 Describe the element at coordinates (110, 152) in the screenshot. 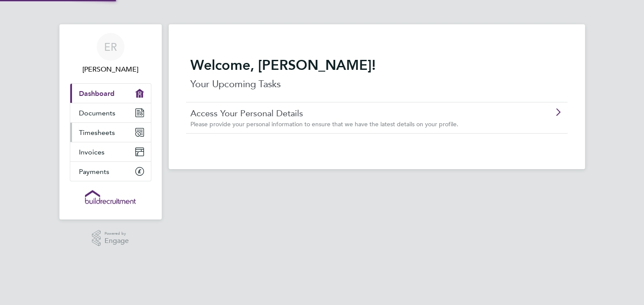

I see `a: Invoices` at that location.